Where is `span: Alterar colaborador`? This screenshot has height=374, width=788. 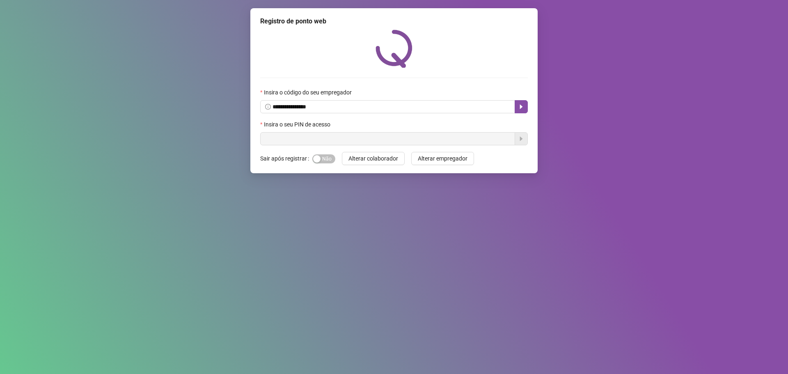 span: Alterar colaborador is located at coordinates (373, 158).